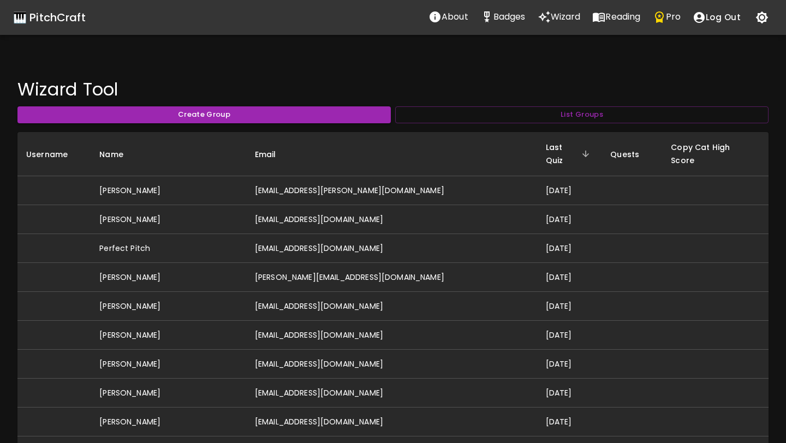 The height and width of the screenshot is (443, 786). Describe the element at coordinates (717, 17) in the screenshot. I see `button: account of current user` at that location.